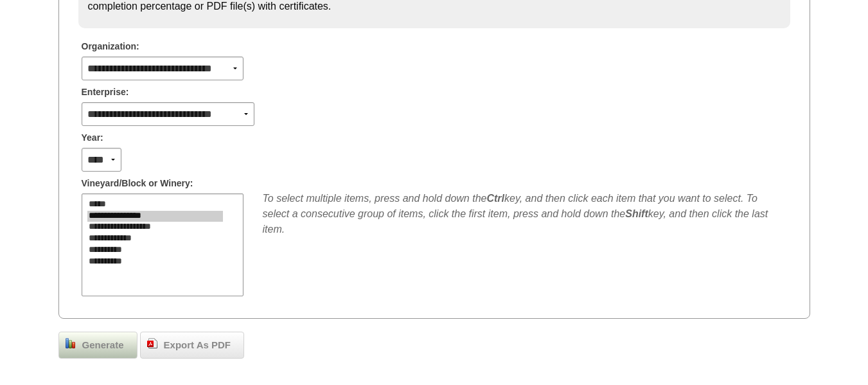  I want to click on span: Export As PDF, so click(198, 346).